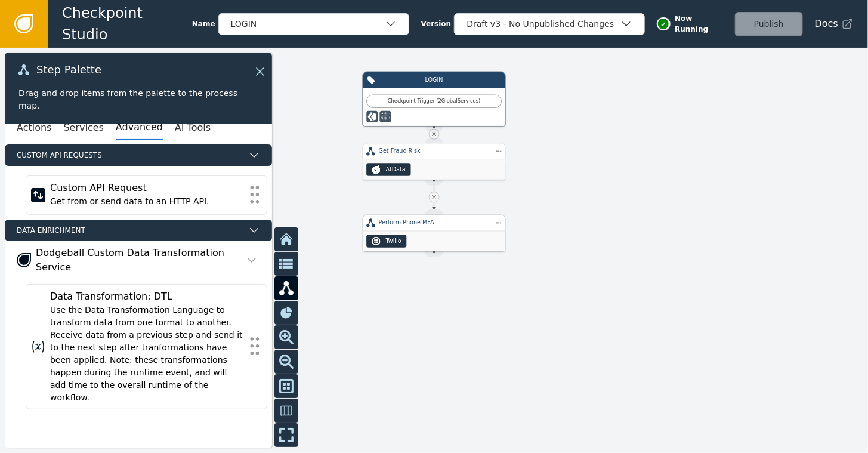  I want to click on button: Draft v3 - No Unpublished Changes, so click(550, 24).